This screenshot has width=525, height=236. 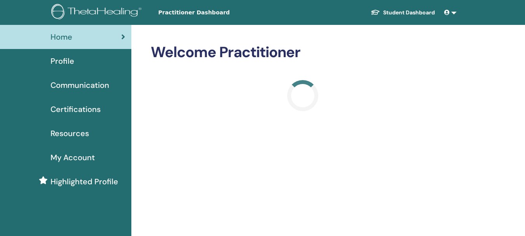 What do you see at coordinates (75, 109) in the screenshot?
I see `span: Certifications` at bounding box center [75, 109].